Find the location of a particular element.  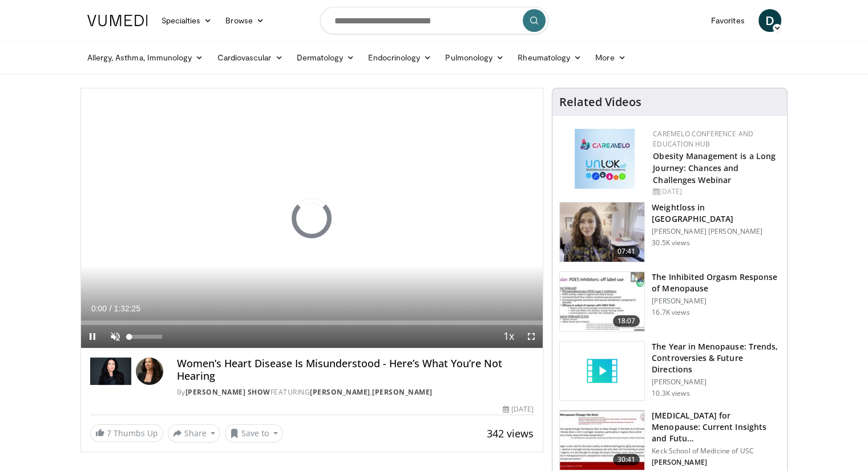

a: Rheumatology is located at coordinates (550, 58).